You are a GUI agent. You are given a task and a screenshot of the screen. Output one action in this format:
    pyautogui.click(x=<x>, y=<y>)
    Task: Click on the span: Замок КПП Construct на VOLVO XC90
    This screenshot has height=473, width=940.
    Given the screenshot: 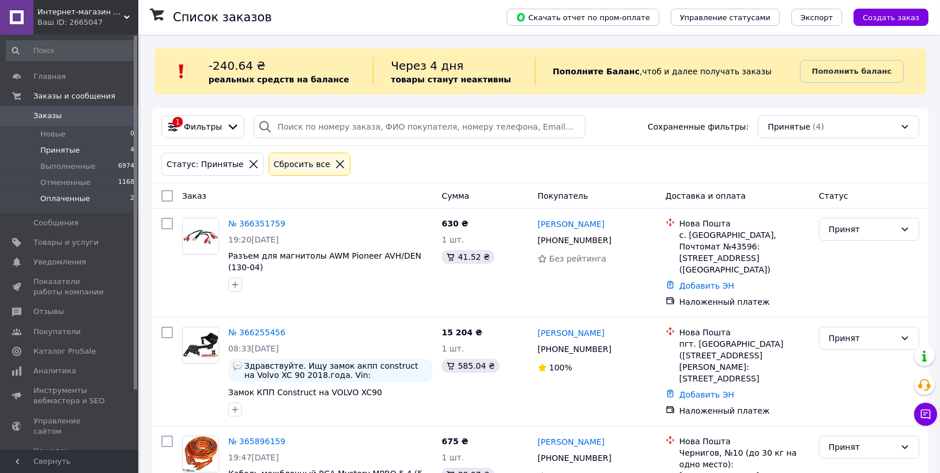 What is the action you would take?
    pyautogui.click(x=305, y=392)
    